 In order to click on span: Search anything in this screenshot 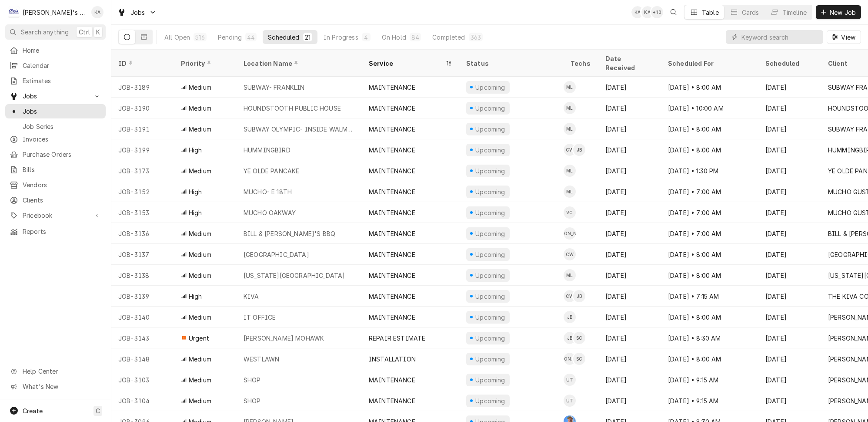, I will do `click(45, 31)`.